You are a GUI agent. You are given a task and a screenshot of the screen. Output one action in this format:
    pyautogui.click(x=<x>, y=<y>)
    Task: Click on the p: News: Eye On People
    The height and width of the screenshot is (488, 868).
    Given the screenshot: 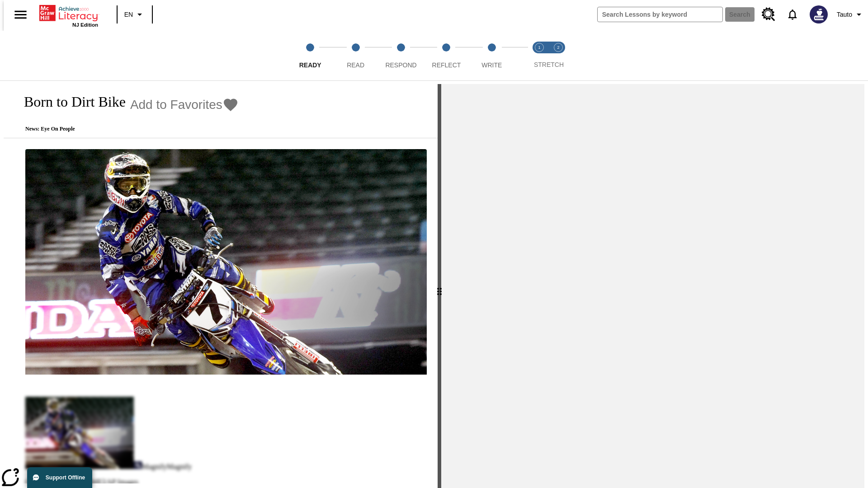 What is the action you would take?
    pyautogui.click(x=126, y=129)
    